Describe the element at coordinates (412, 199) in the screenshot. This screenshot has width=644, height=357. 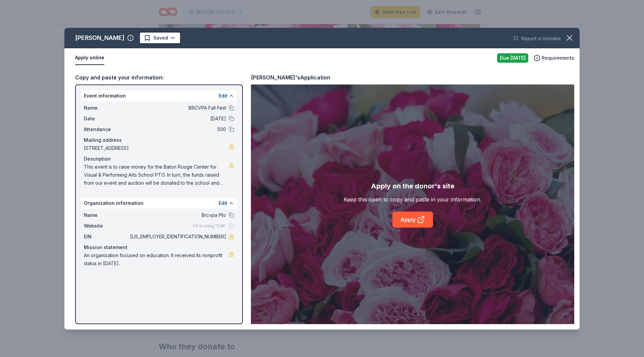
I see `div: Keep this open to copy and paste in your information.` at that location.